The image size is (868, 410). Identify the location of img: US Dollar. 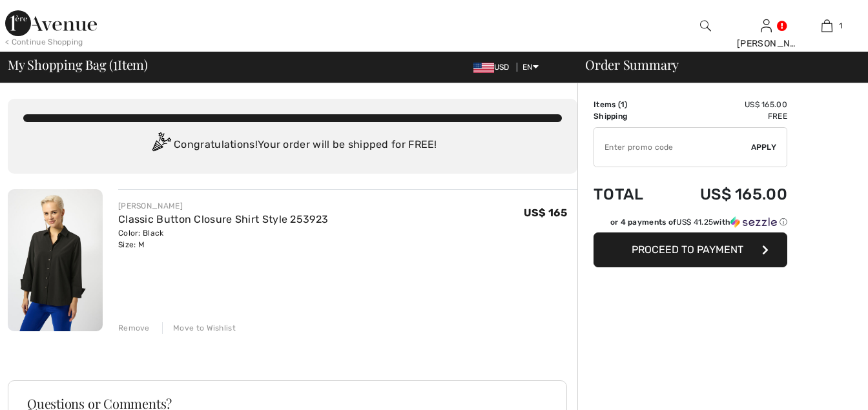
(484, 68).